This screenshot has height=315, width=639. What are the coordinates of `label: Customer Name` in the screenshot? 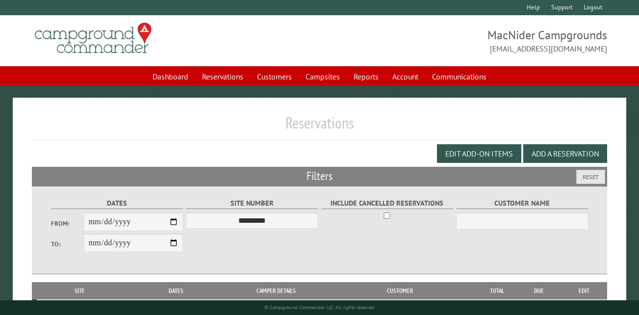 It's located at (522, 203).